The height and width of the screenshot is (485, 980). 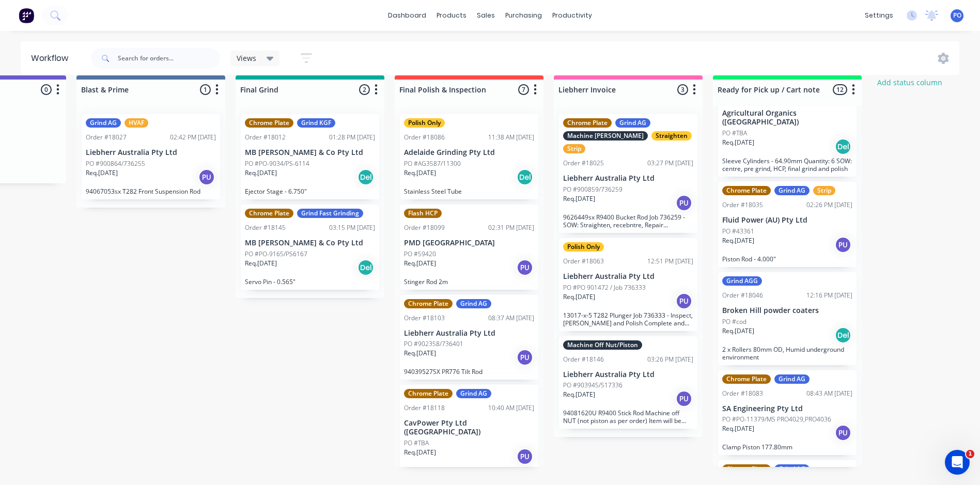 What do you see at coordinates (787, 259) in the screenshot?
I see `p: Piston Rod - 4.000"` at bounding box center [787, 259].